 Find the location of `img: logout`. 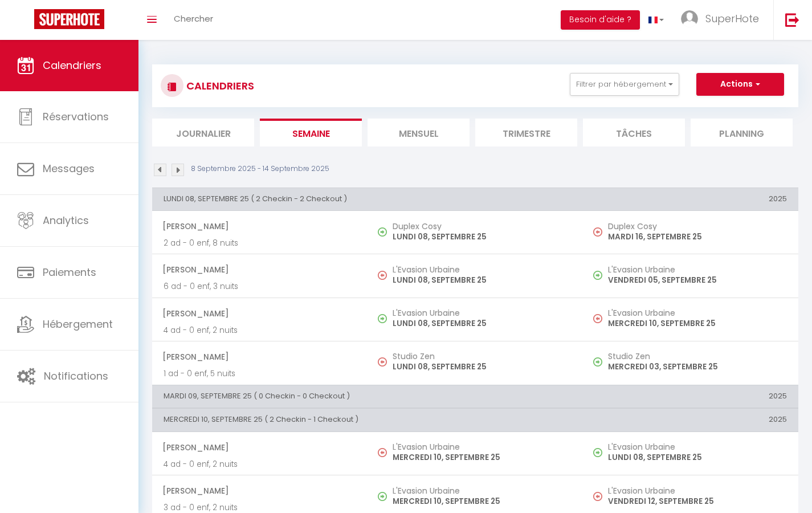

img: logout is located at coordinates (792, 20).